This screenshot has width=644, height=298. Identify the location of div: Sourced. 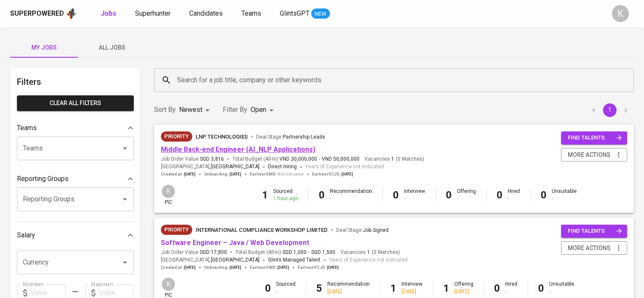
(286, 288).